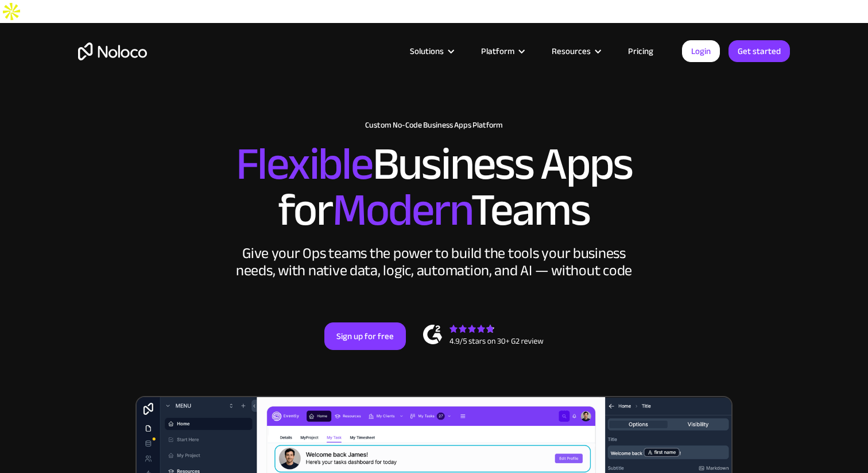  What do you see at coordinates (305, 163) in the screenshot?
I see `span: Flexible` at bounding box center [305, 163].